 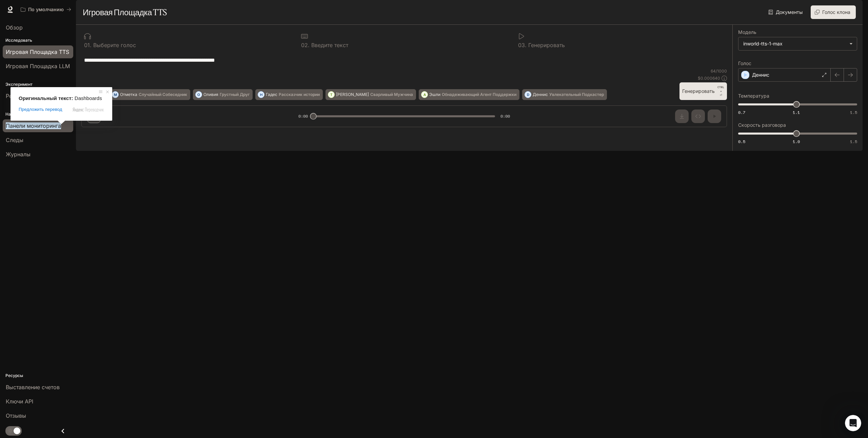 What do you see at coordinates (763, 43) in the screenshot?
I see `ya-tr-span: inworld-tts-1-max` at bounding box center [763, 43].